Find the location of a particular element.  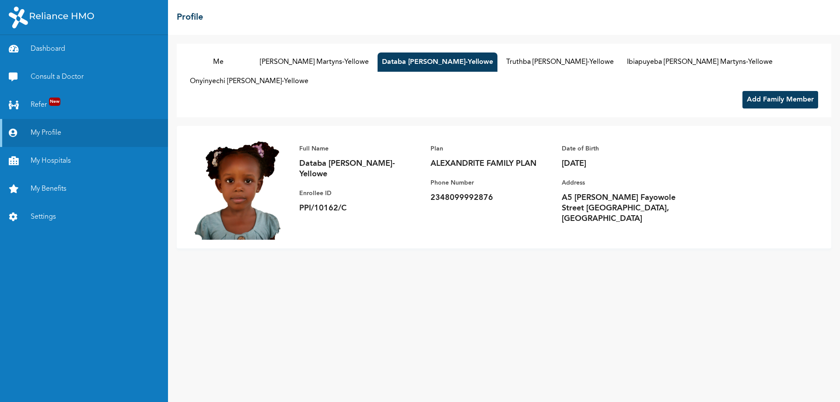

p: Full Name is located at coordinates (361, 149).